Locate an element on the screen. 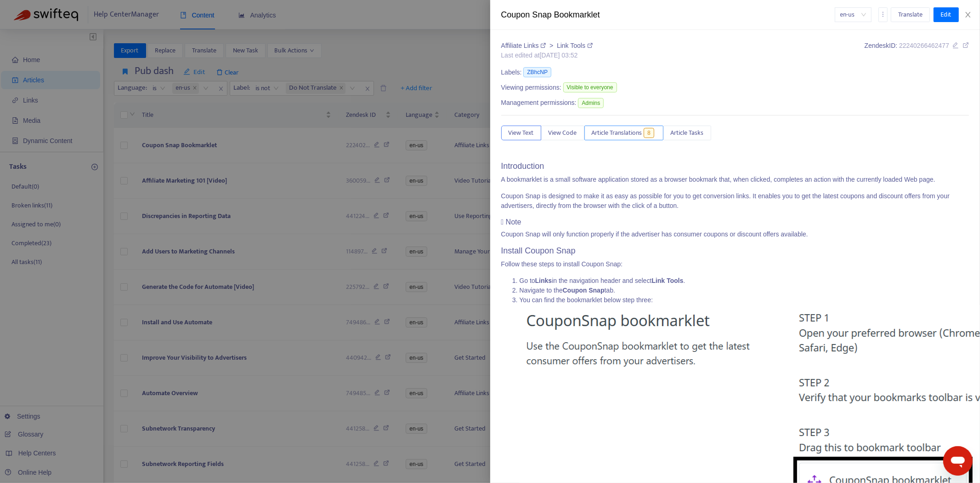 The image size is (980, 483). h3: Install Coupon Snap is located at coordinates (735, 251).